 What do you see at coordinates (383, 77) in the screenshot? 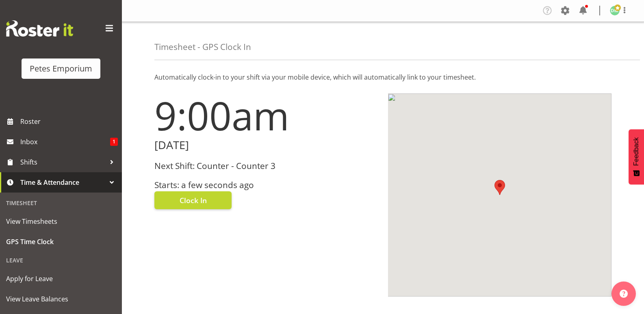
I see `p: Automatically clock-in to your shift via your mobile device, which will automatically link to you...` at bounding box center [383, 77].